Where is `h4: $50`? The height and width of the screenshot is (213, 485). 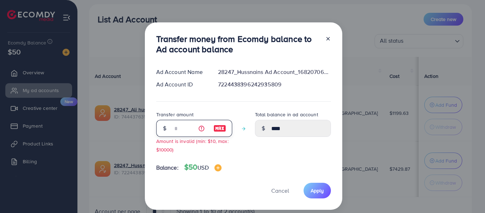 h4: $50 is located at coordinates (203, 167).